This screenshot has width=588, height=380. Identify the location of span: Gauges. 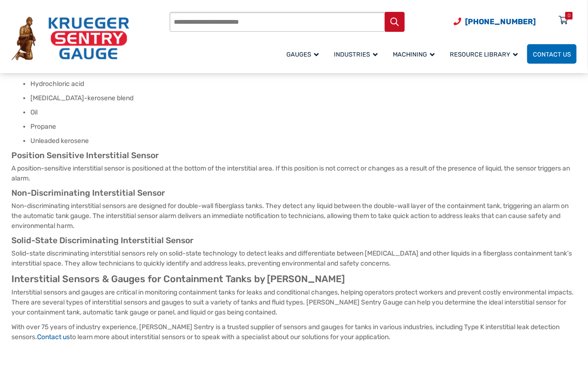
(302, 54).